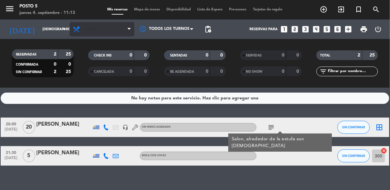 The image size is (390, 190). What do you see at coordinates (327, 29) in the screenshot?
I see `i: looks_5` at bounding box center [327, 29].